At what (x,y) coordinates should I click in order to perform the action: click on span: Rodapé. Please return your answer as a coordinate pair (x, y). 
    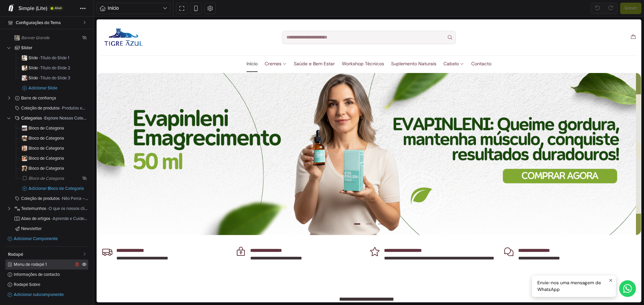
    Looking at the image, I should click on (45, 255).